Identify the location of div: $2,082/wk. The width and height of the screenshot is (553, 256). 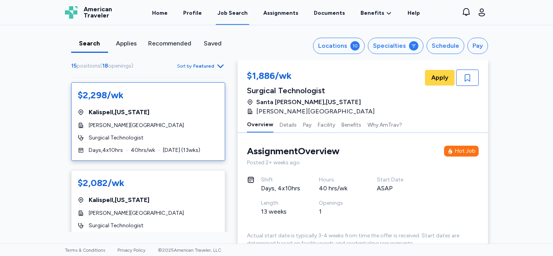
(101, 183).